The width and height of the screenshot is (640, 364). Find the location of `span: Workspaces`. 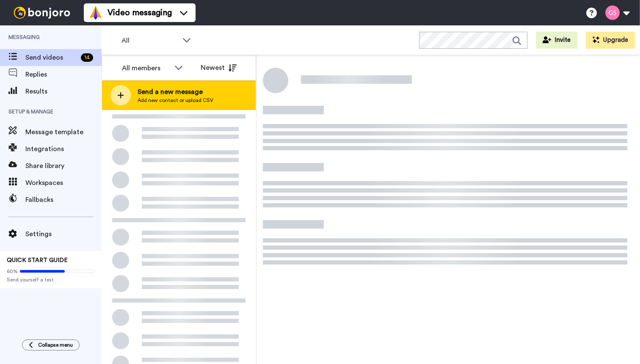

span: Workspaces is located at coordinates (63, 183).